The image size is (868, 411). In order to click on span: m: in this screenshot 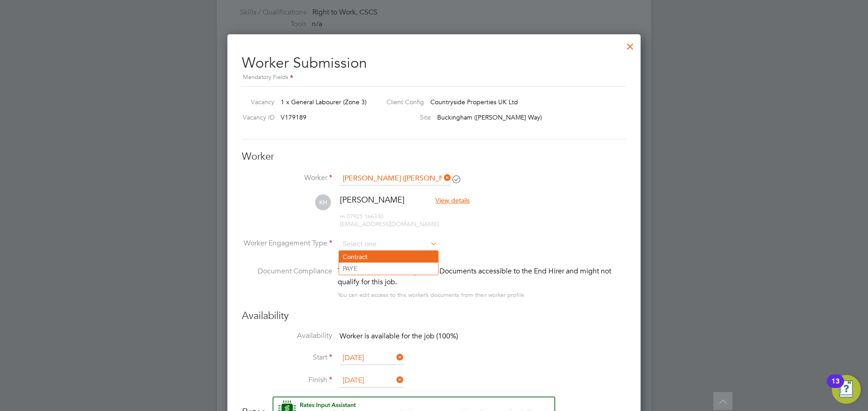, I will do `click(343, 216)`.